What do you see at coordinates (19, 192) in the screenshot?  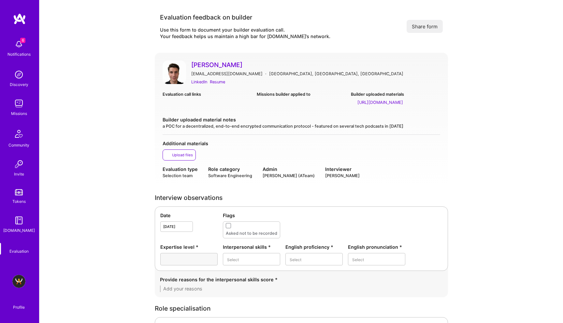 I see `img: tokens` at bounding box center [19, 192].